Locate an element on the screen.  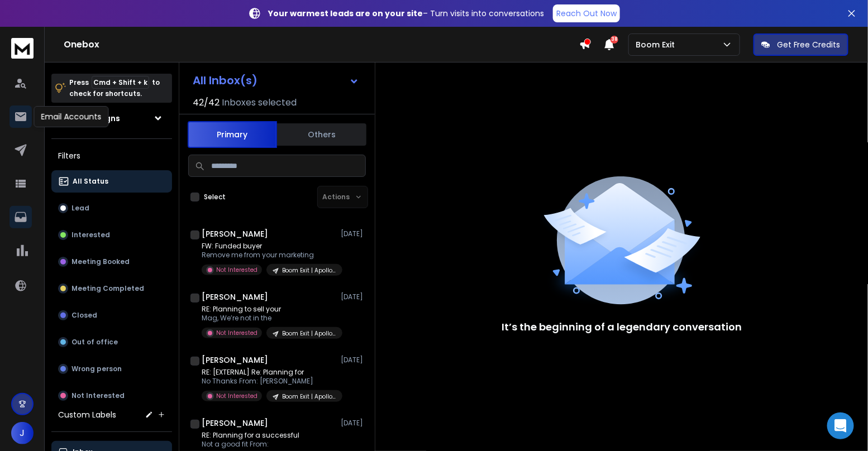
p: – Turn visits into conversations is located at coordinates (406, 14).